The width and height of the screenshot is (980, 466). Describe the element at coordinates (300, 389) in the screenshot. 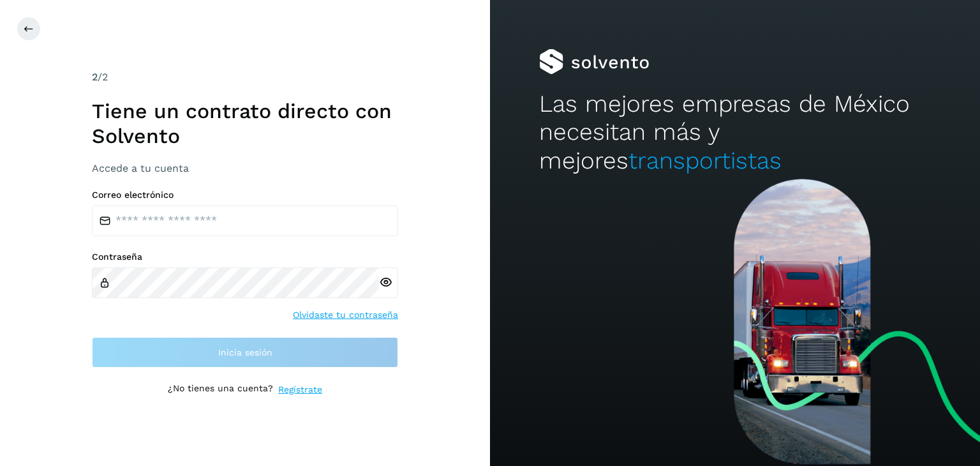

I see `a: Regístrate` at that location.